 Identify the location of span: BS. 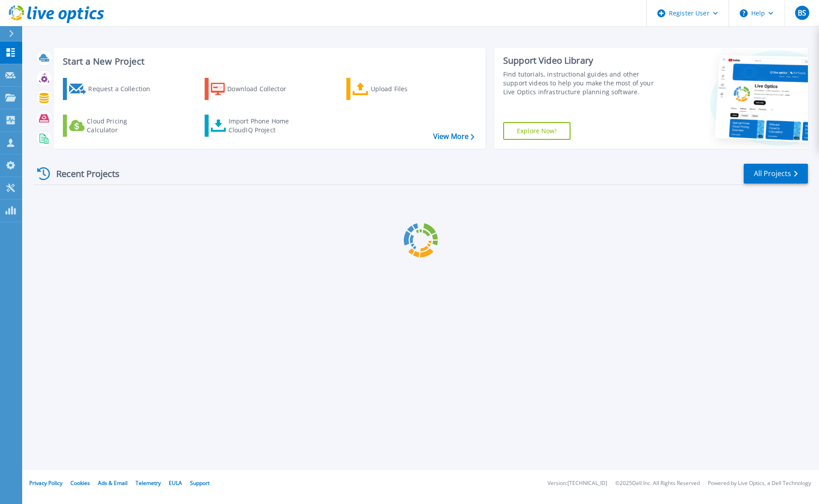
(801, 13).